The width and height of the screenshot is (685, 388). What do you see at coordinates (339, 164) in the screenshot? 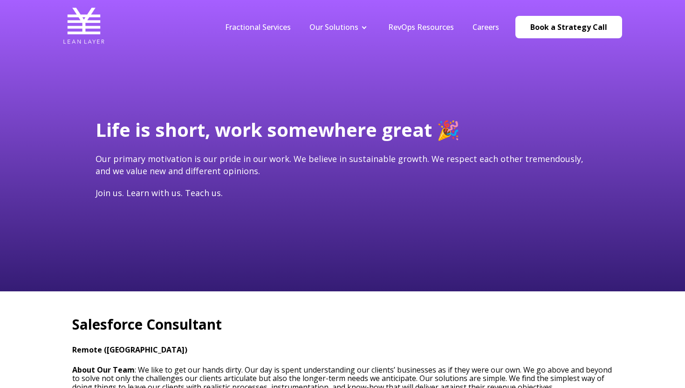
I see `span: Our primary motivation is our pride in our work. We believe in sustainable growth. We respect eac...` at bounding box center [339, 164].